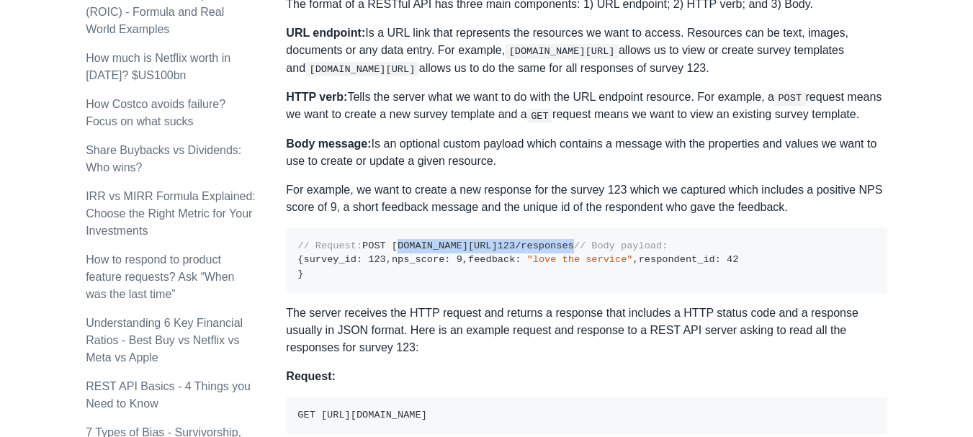  I want to click on p: Tells the server what we want to do with the URL endpoint resource. For example, a request means ..., so click(586, 106).